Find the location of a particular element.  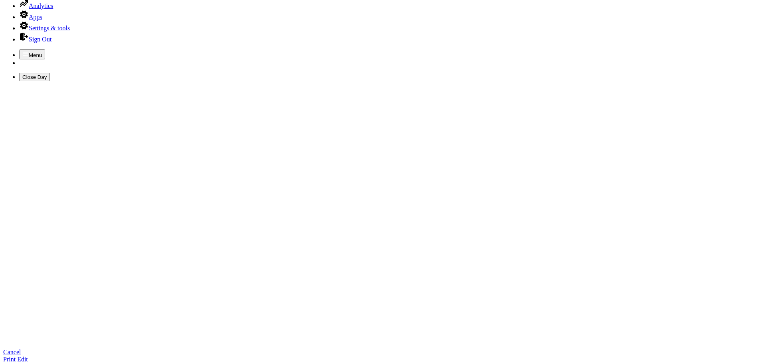

a: Apps is located at coordinates (31, 17).